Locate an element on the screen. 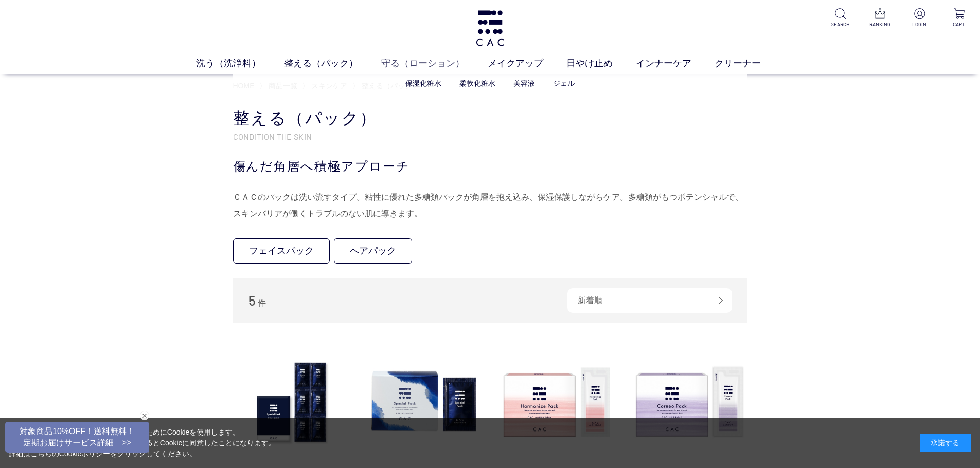  p: LOGIN is located at coordinates (920, 24).